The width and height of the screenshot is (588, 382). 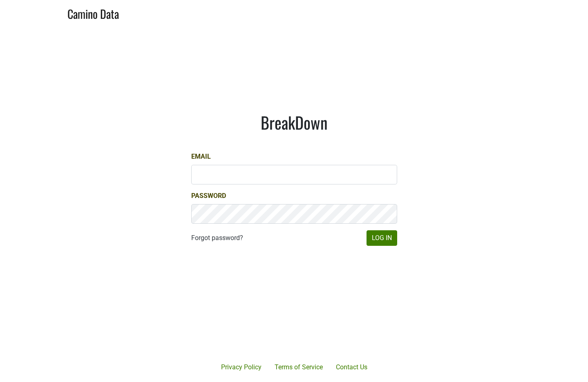 I want to click on a: Contact Us, so click(x=351, y=367).